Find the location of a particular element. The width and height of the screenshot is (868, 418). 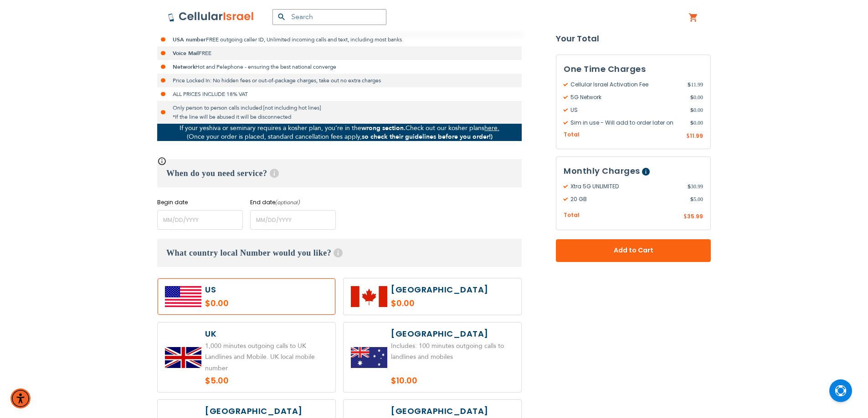

span: Xtra 5G UNLIMITED is located at coordinates (626, 187).